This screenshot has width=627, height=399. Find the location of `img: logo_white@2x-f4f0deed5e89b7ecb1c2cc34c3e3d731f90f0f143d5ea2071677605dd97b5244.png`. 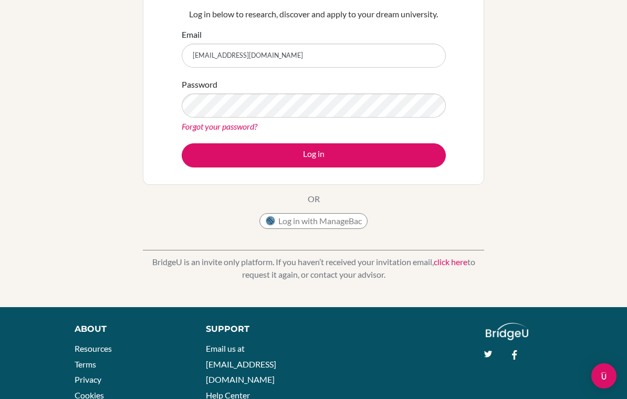

img: logo_white@2x-f4f0deed5e89b7ecb1c2cc34c3e3d731f90f0f143d5ea2071677605dd97b5244.png is located at coordinates (507, 331).